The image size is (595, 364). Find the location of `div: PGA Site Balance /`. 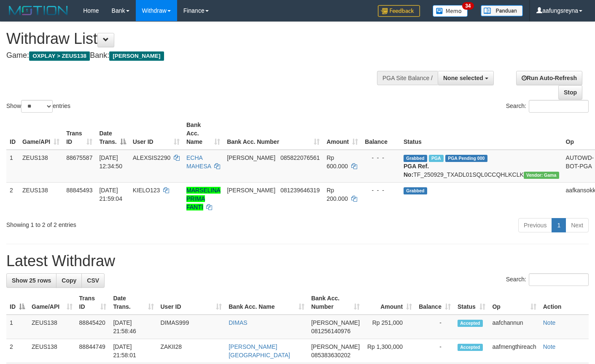

div: PGA Site Balance / is located at coordinates (407, 78).